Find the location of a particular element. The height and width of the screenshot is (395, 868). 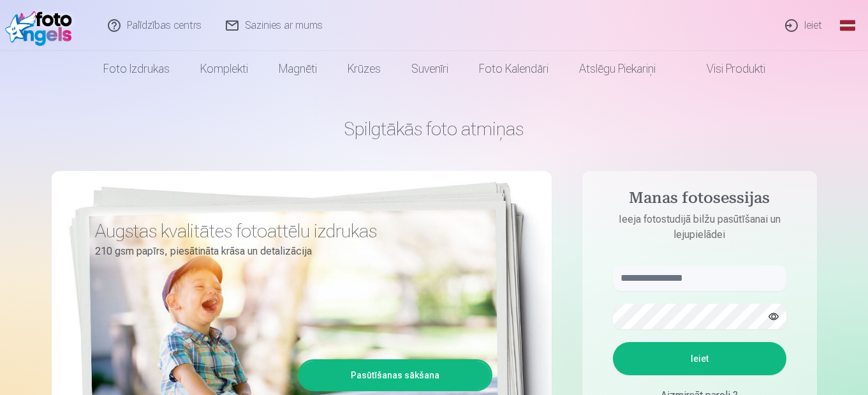

h3: Augstas kvalitātes fotoattēlu izdrukas is located at coordinates (289, 231).